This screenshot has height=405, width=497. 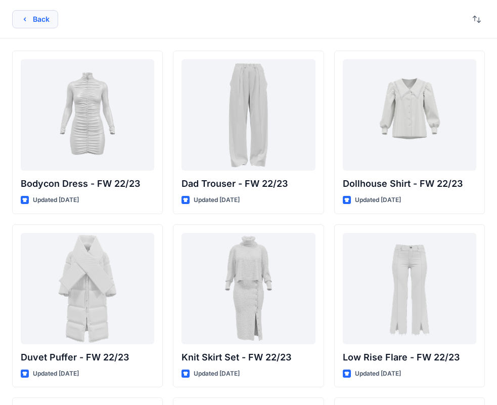 I want to click on a: Bodycon Dress - FW 22/23, so click(x=87, y=115).